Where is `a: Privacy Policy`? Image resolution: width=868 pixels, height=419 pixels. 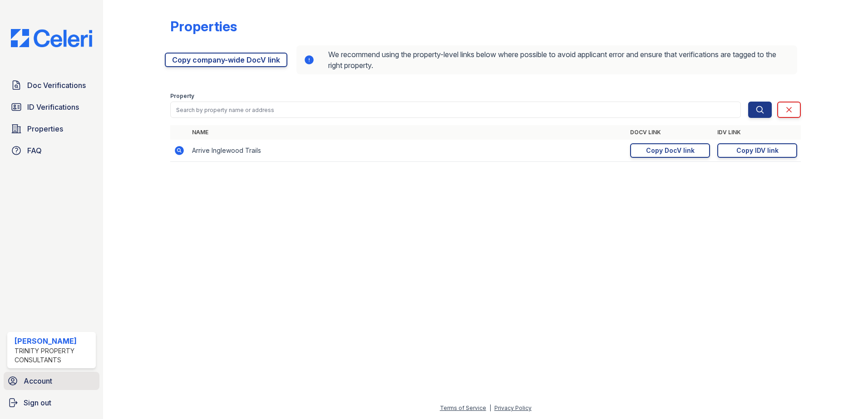
a: Privacy Policy is located at coordinates (513, 408).